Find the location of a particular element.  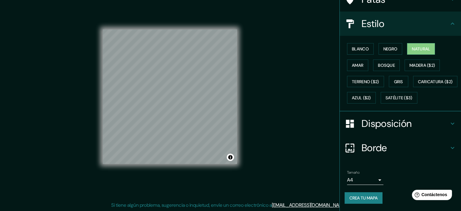

div: Estilo is located at coordinates (401, 24).